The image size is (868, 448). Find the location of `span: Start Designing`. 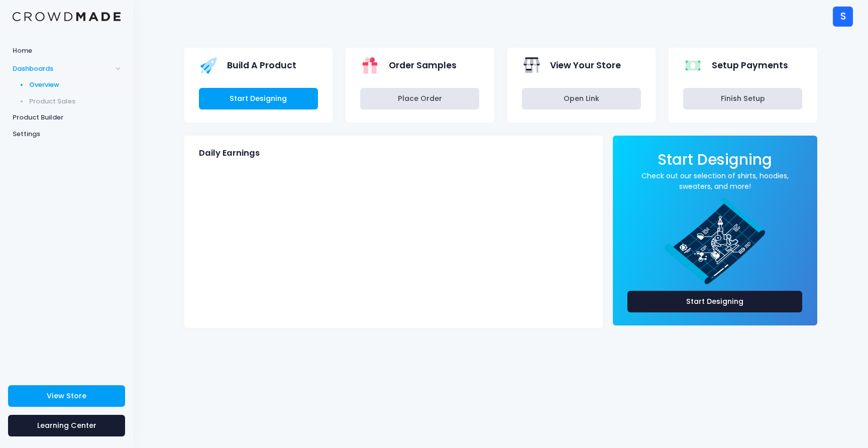

span: Start Designing is located at coordinates (715, 159).